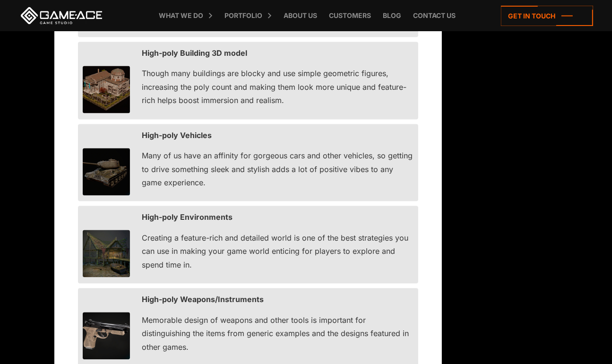 The width and height of the screenshot is (612, 364). Describe the element at coordinates (106, 254) in the screenshot. I see `img: High-poly Environments` at that location.